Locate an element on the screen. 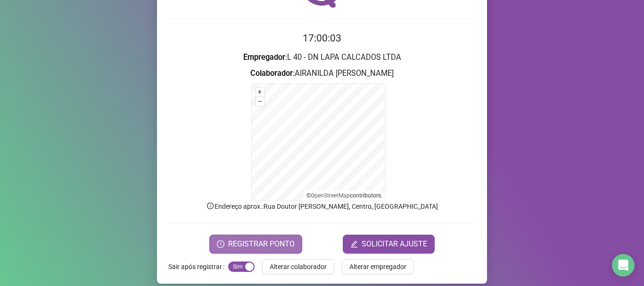 This screenshot has height=286, width=644. button: REGISTRAR PONTO is located at coordinates (255, 244).